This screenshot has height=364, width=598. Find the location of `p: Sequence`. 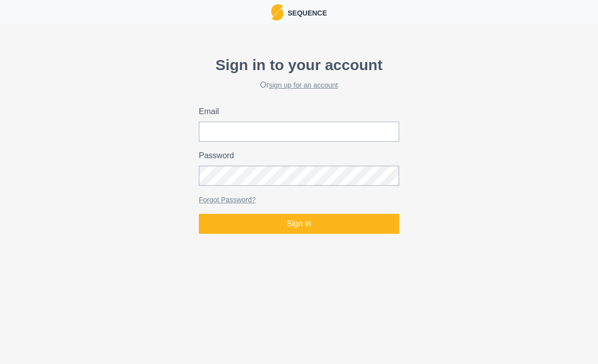

p: Sequence is located at coordinates (305, 12).